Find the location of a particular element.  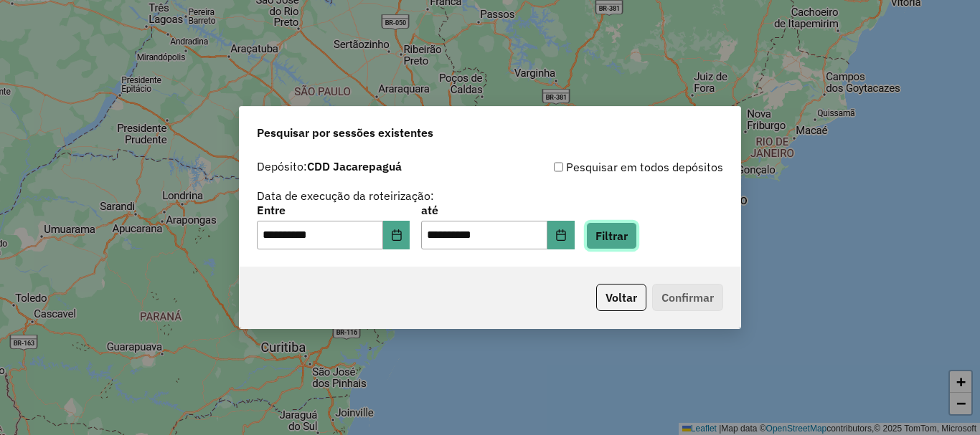

div: Pesquisar em todos depósitos is located at coordinates (606, 167).